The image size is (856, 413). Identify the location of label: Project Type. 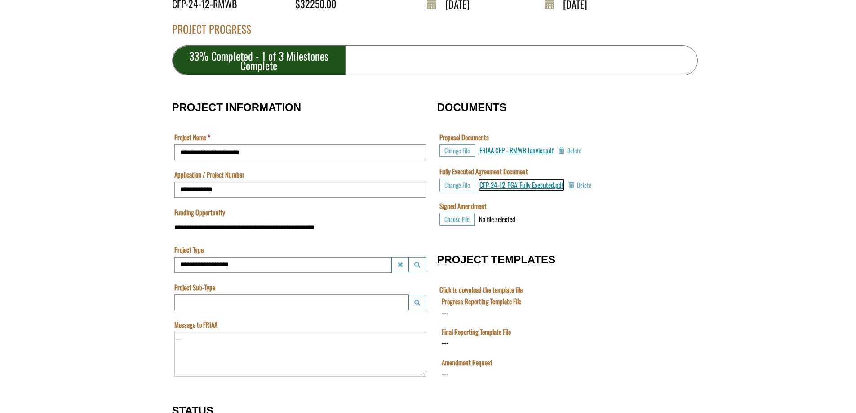
(189, 249).